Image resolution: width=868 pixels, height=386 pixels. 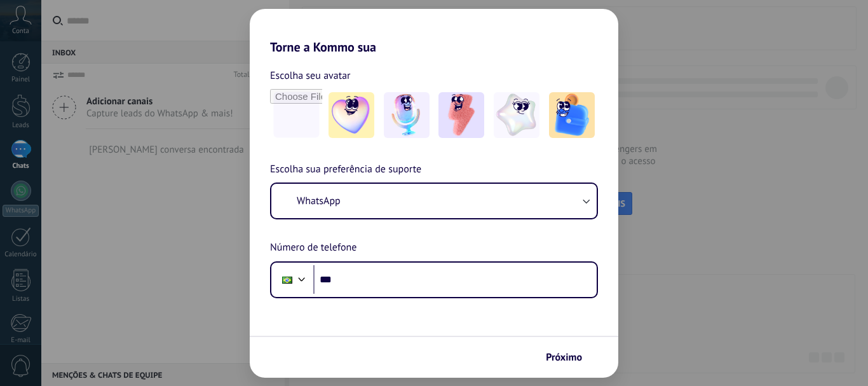 I want to click on div: Brazil: + 55, so click(x=288, y=280).